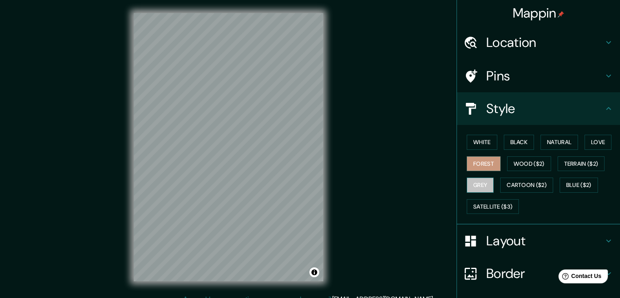 This screenshot has width=620, height=298. What do you see at coordinates (480, 185) in the screenshot?
I see `button: Grey` at bounding box center [480, 185].